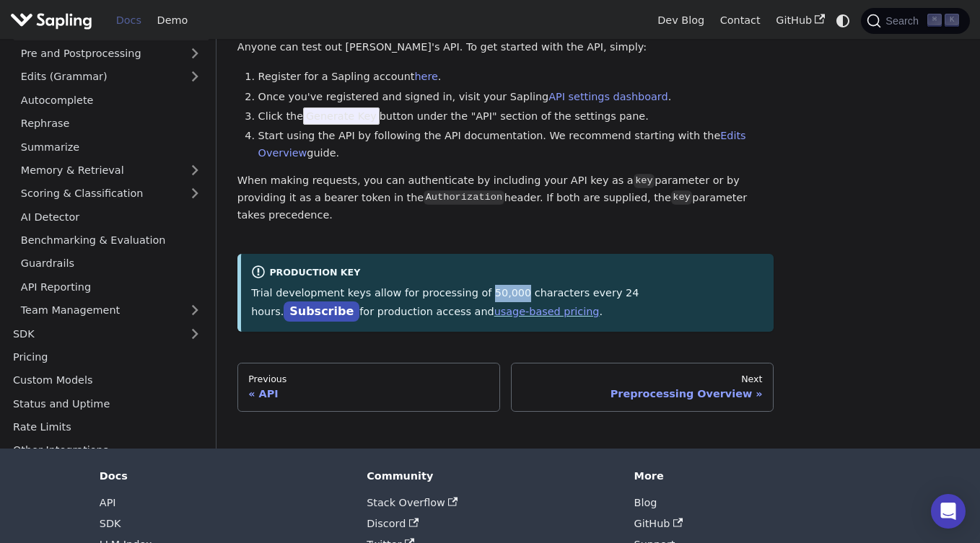 The height and width of the screenshot is (543, 980). What do you see at coordinates (948, 512) in the screenshot?
I see `div: Open Intercom Messenger` at bounding box center [948, 512].